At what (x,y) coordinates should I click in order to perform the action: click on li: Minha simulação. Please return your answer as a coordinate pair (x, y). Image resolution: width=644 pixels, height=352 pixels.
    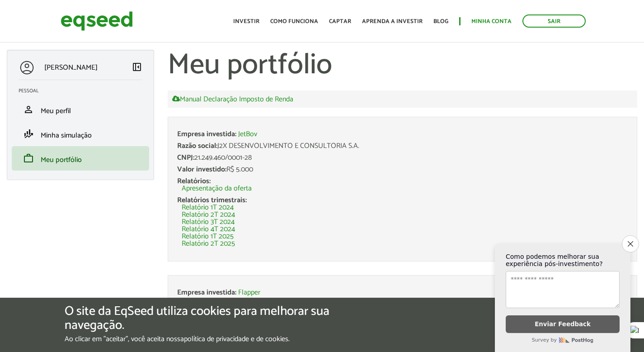
    Looking at the image, I should click on (81, 134).